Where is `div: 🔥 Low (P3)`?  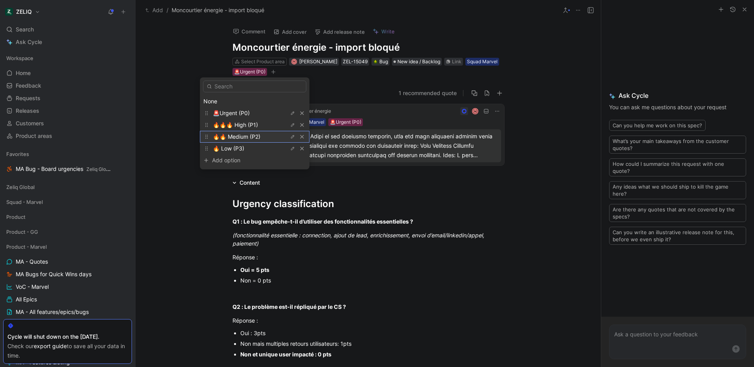 div: 🔥 Low (P3) is located at coordinates (255, 149).